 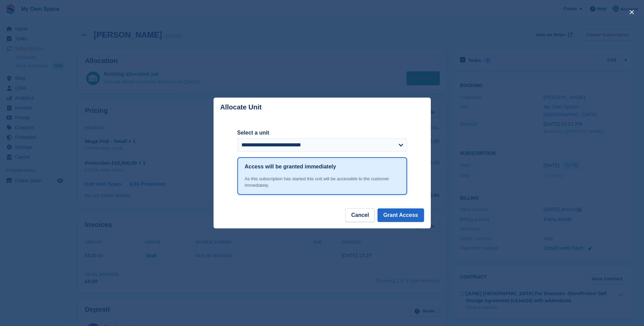 I want to click on button: close, so click(x=632, y=12).